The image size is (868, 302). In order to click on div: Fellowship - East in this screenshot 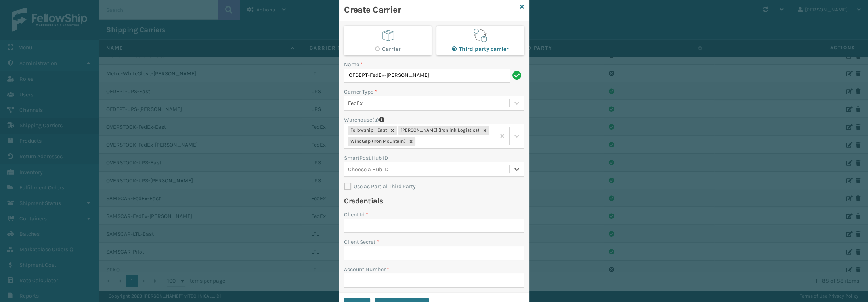, I will do `click(368, 131)`.